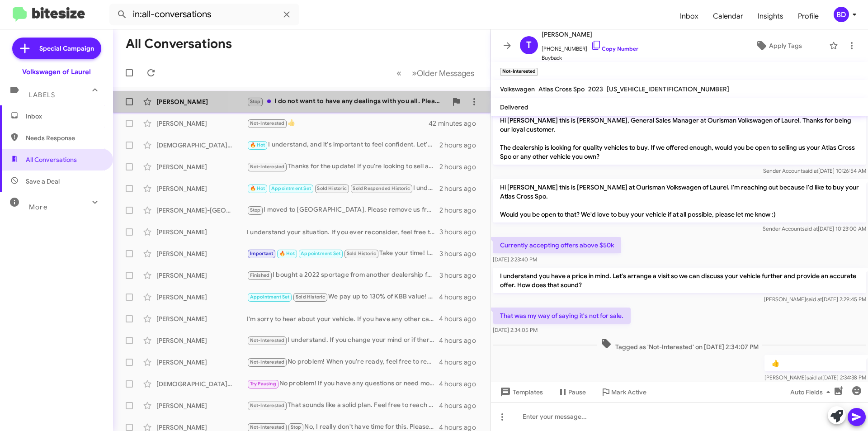  What do you see at coordinates (680, 280) in the screenshot?
I see `p: I understand you have a price in mind. Let's arrange a visit so we can discuss your vehicle furth...` at bounding box center [680, 280].